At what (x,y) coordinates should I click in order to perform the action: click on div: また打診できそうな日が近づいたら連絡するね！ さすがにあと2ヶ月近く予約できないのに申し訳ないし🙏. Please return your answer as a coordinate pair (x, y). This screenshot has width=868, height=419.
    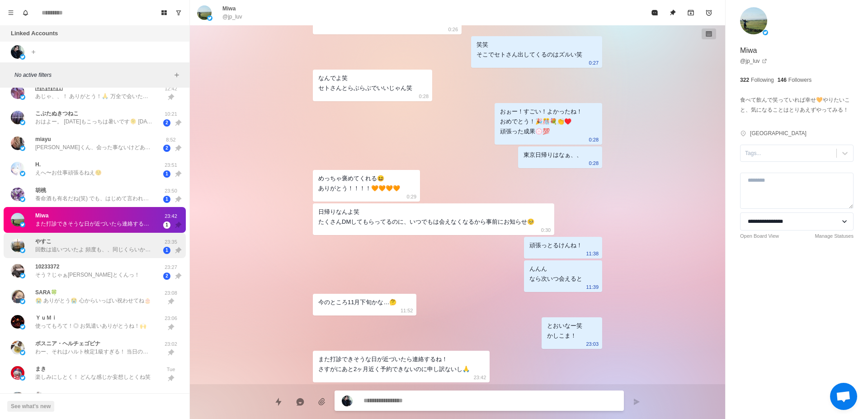
    Looking at the image, I should click on (394, 364).